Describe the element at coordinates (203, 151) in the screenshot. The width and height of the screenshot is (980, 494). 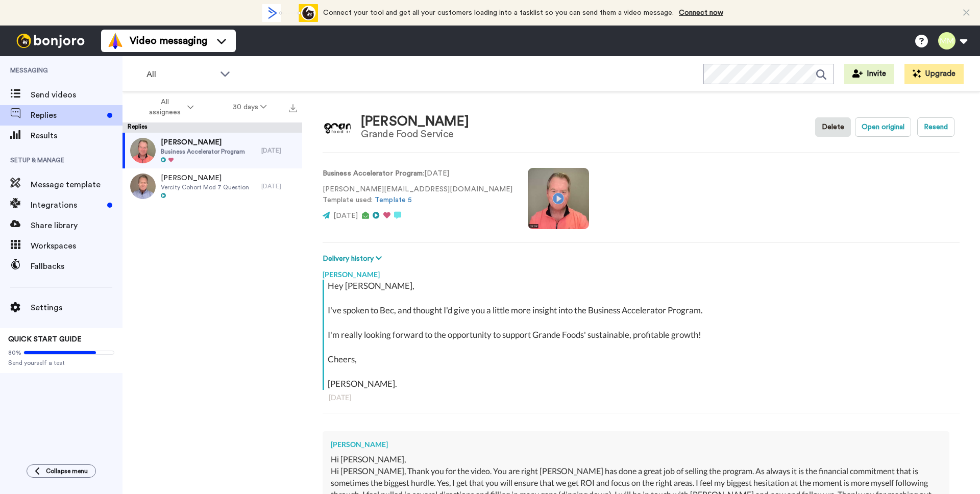
I see `span: Business Accelerator Program` at that location.